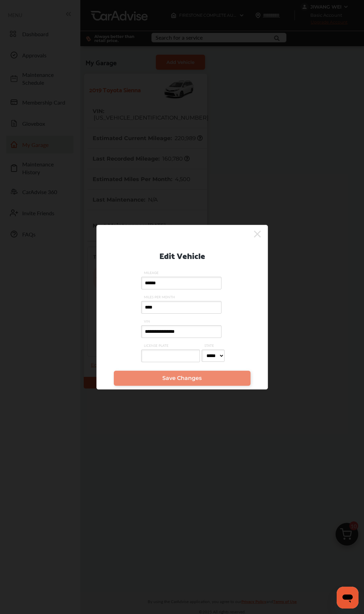 Image resolution: width=364 pixels, height=614 pixels. I want to click on span: LICENSE PLATE, so click(171, 345).